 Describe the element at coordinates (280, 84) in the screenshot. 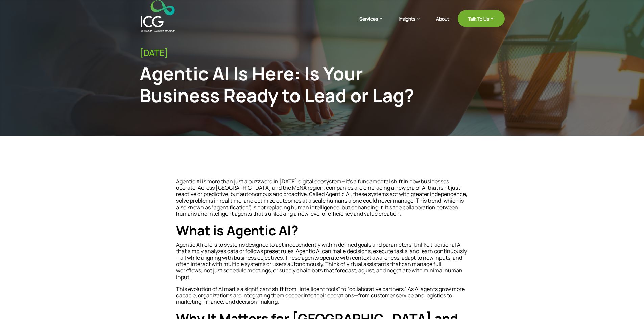

I see `div: Agentic AI Is Here: Is Your Business Ready to Lead or Lag?` at that location.